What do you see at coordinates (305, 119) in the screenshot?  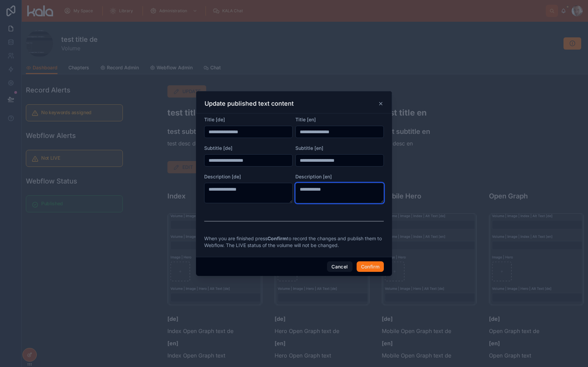 I see `span: Title [en]` at bounding box center [305, 119].